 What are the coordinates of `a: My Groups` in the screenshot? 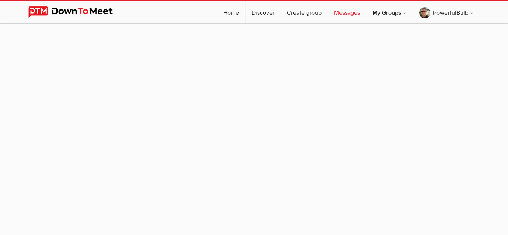 It's located at (389, 12).